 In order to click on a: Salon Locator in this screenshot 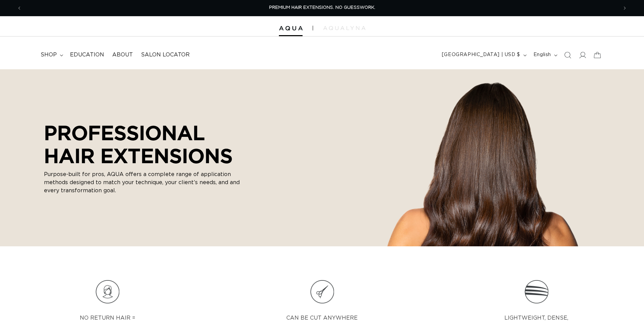, I will do `click(165, 55)`.